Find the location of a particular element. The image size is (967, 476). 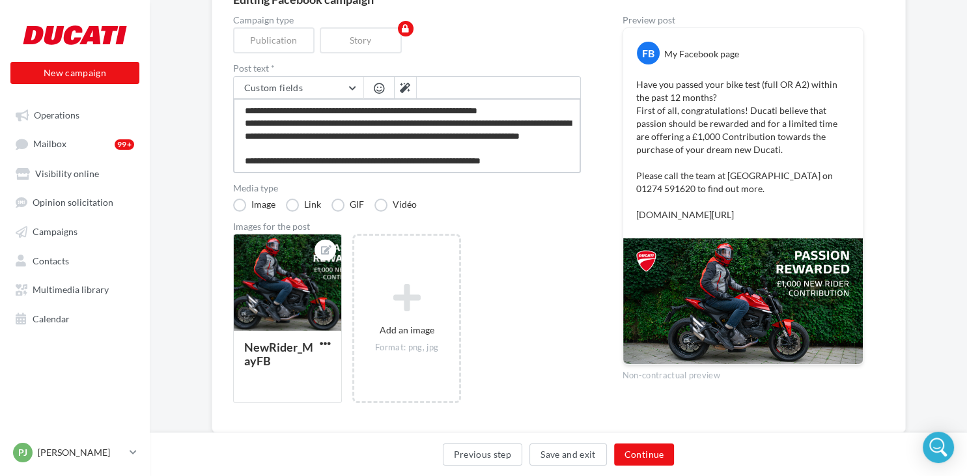

button: Custom fields is located at coordinates (298, 88).